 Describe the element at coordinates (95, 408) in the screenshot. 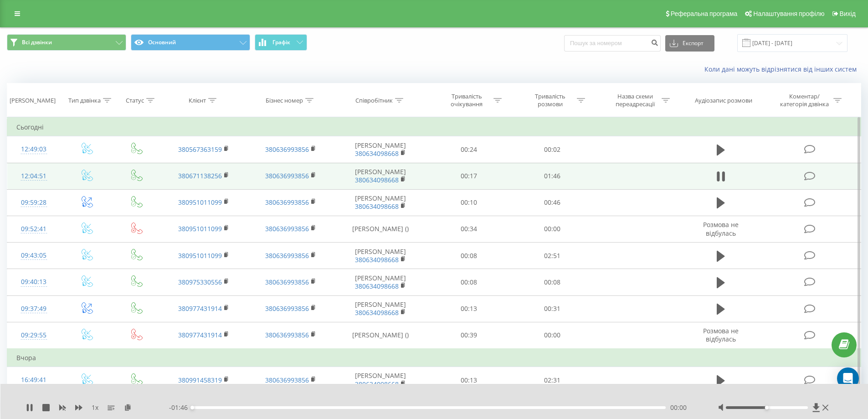

I see `span: 1 x` at that location.